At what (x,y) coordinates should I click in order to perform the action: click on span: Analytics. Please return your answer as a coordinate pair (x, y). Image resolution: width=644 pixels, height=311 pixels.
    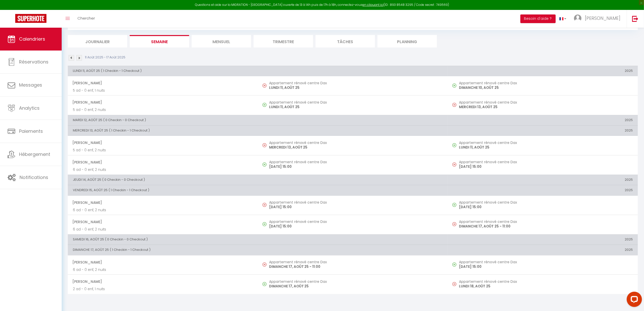
    Looking at the image, I should click on (29, 108).